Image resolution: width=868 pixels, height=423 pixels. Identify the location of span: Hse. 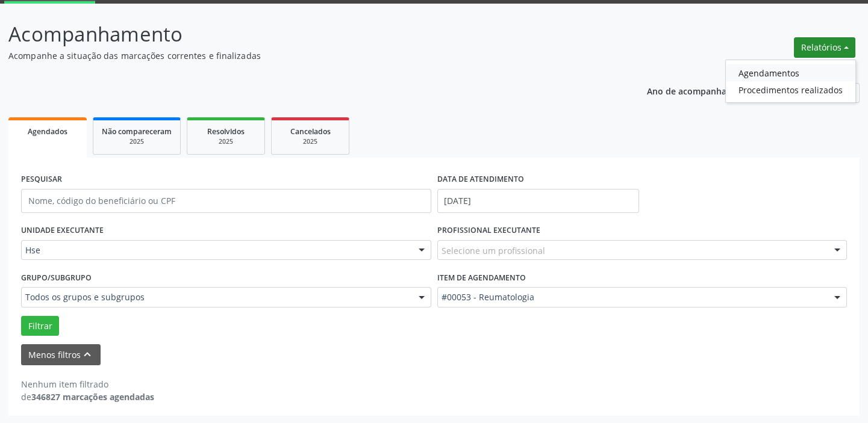
(216, 251).